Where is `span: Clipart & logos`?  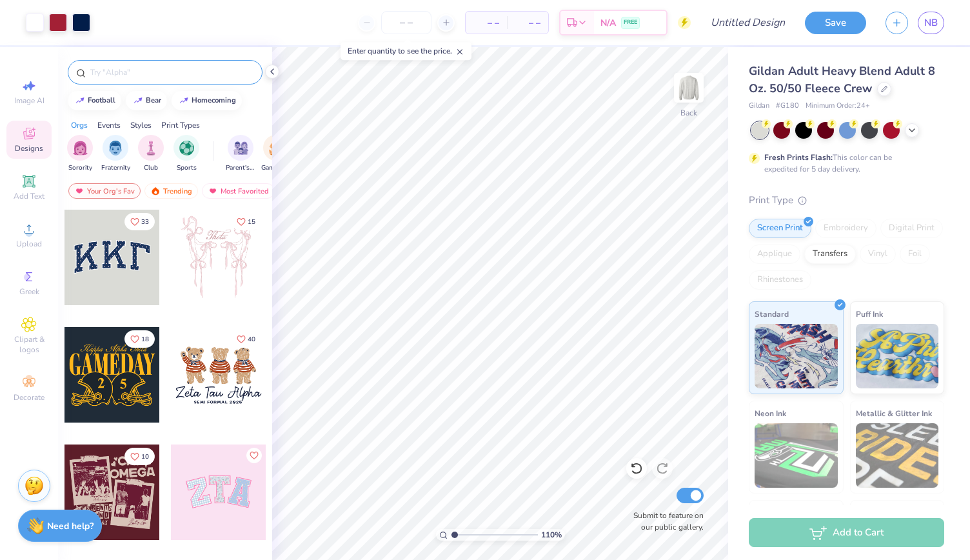
span: Clipart & logos is located at coordinates (29, 344).